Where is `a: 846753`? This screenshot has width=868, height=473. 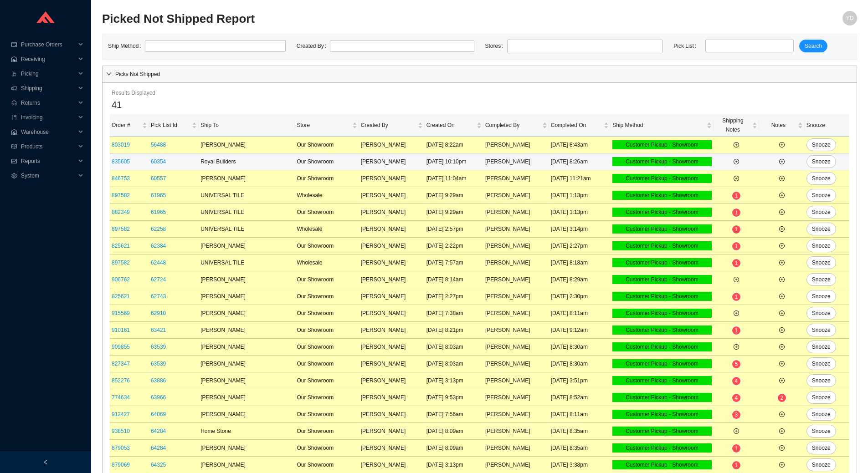 a: 846753 is located at coordinates (120, 179).